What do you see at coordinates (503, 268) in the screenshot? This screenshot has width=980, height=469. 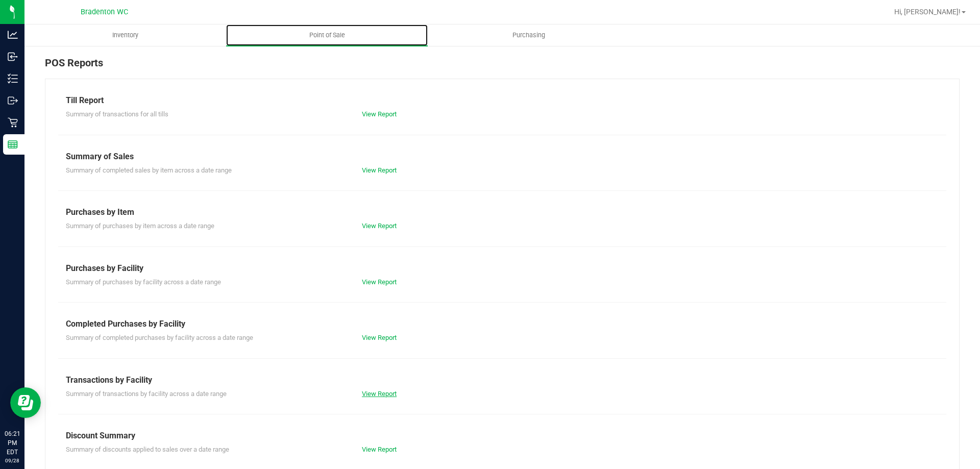 I see `div: Purchases by Facility` at bounding box center [503, 268].